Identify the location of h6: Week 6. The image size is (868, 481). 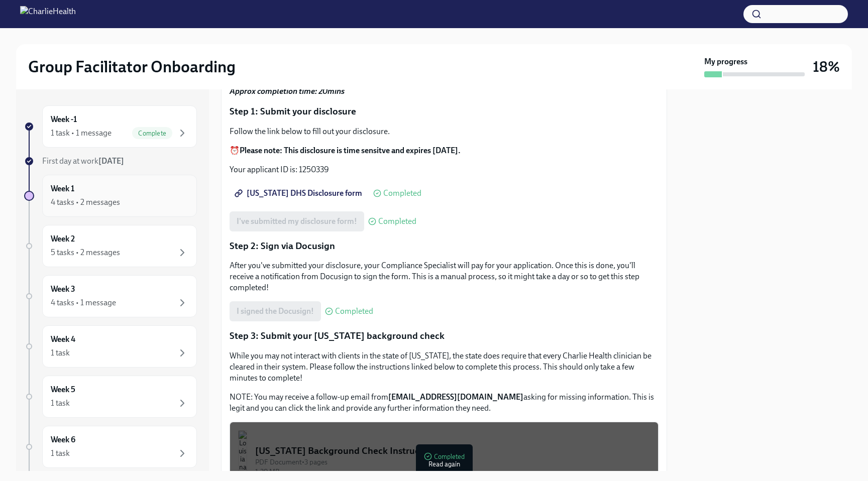
(63, 440).